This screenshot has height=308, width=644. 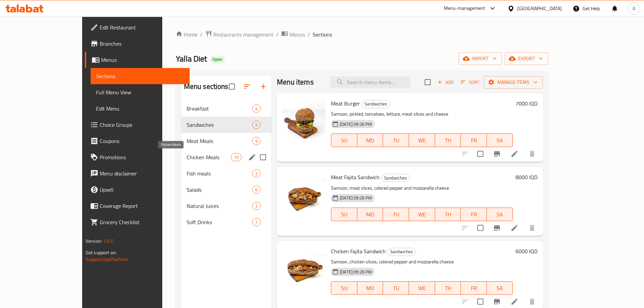 I want to click on a: Upsell, so click(x=137, y=189).